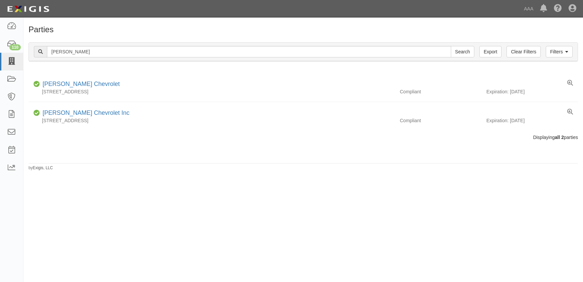  Describe the element at coordinates (559, 52) in the screenshot. I see `a: Filters` at that location.